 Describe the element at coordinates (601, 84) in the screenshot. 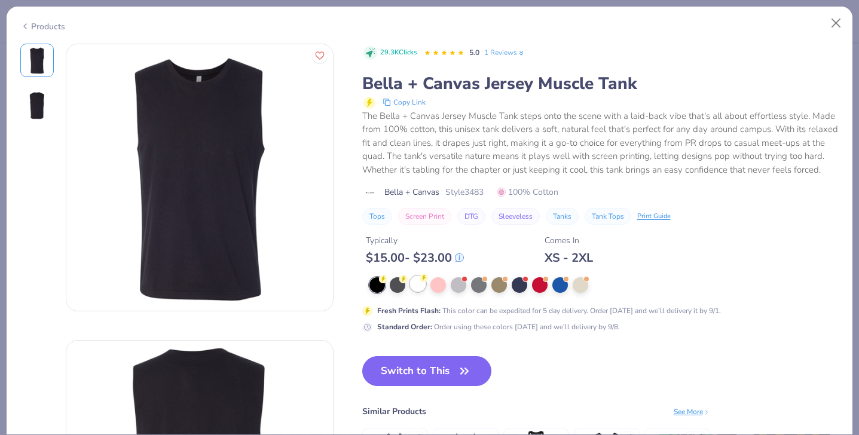

I see `div: Bella + Canvas Jersey Muscle Tank` at that location.